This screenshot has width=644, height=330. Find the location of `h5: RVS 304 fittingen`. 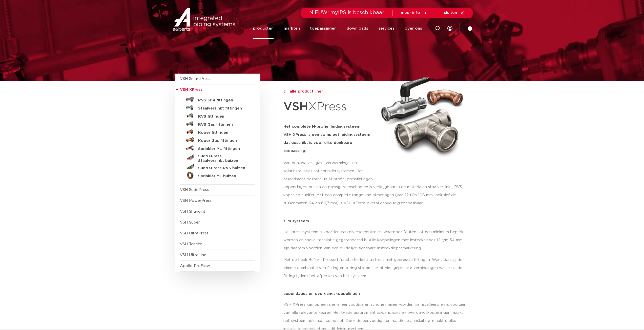

h5: RVS 304 fittingen is located at coordinates (224, 100).